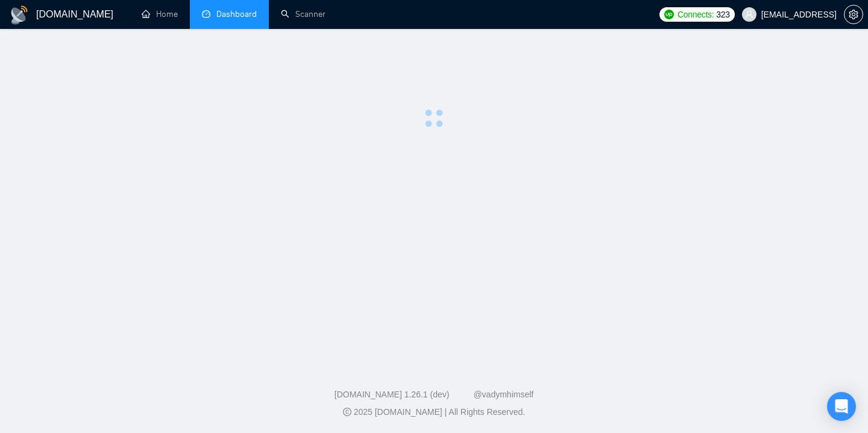 This screenshot has height=433, width=868. Describe the element at coordinates (854, 14) in the screenshot. I see `span: setting` at that location.